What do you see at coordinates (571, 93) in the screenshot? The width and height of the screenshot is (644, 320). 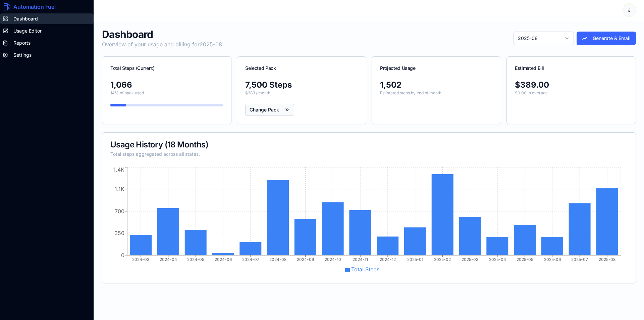 I see `p: $0.00 in overage` at bounding box center [571, 93].